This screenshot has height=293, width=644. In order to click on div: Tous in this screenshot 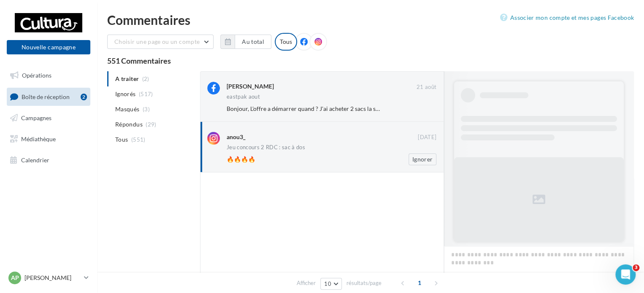, I will do `click(286, 41)`.